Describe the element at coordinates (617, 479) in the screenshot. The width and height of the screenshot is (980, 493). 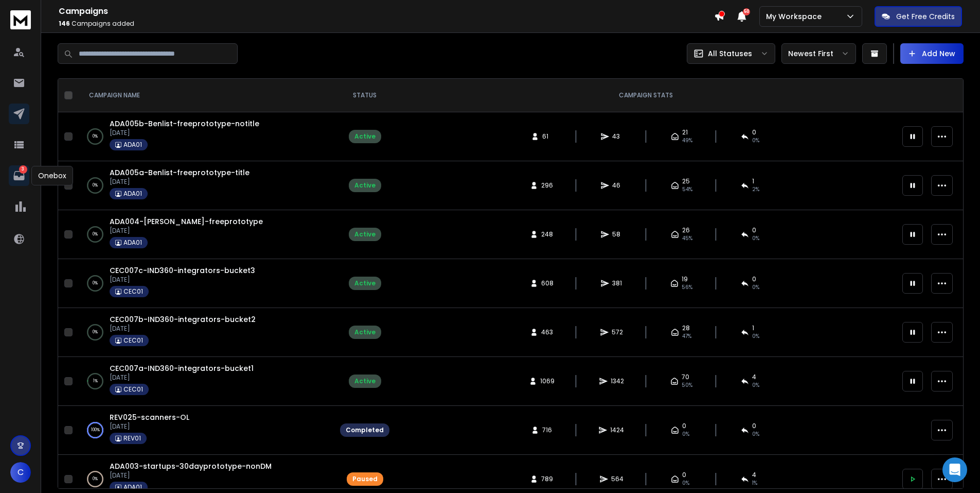
I see `span: 564` at that location.